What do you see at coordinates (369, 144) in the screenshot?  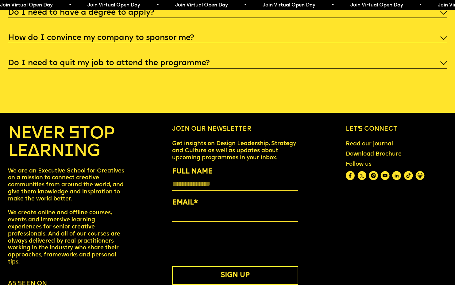 I see `a: Read our journal` at bounding box center [369, 144].